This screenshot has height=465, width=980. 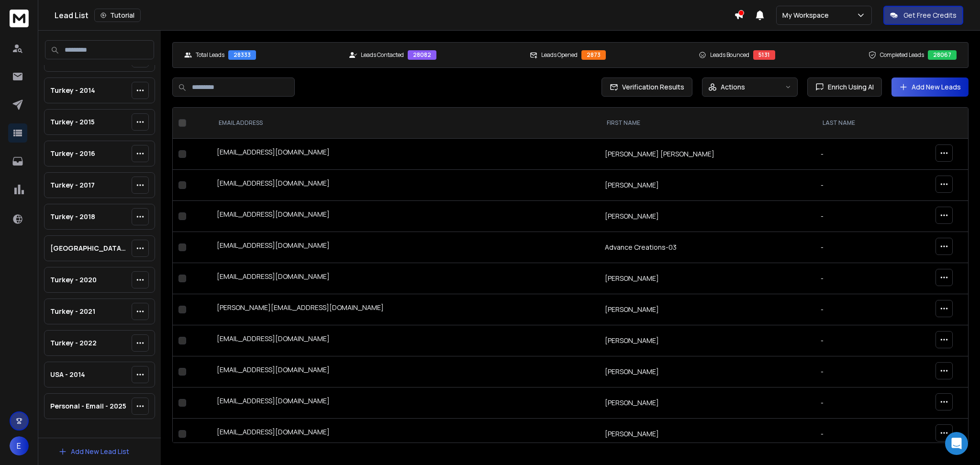 What do you see at coordinates (210, 55) in the screenshot?
I see `p: Total Leads` at bounding box center [210, 55].